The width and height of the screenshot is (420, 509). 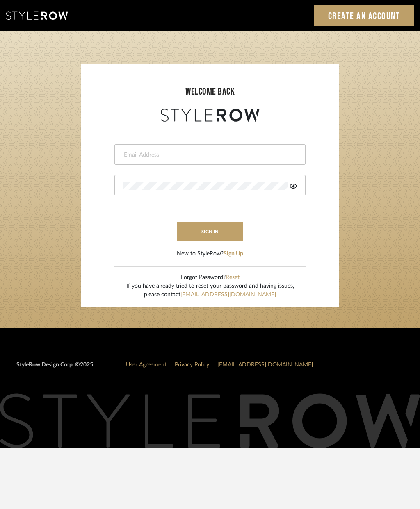 What do you see at coordinates (210, 254) in the screenshot?
I see `div: New to StyleRow?` at bounding box center [210, 254].